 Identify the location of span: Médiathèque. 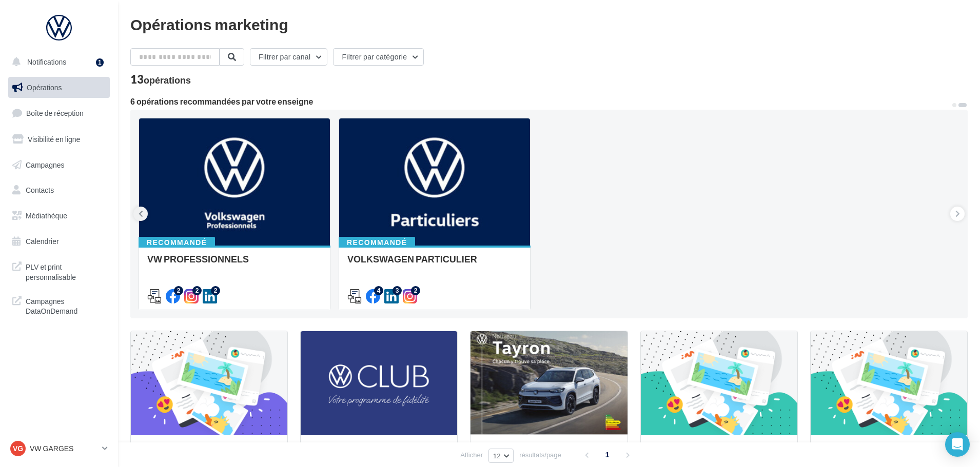
(46, 215).